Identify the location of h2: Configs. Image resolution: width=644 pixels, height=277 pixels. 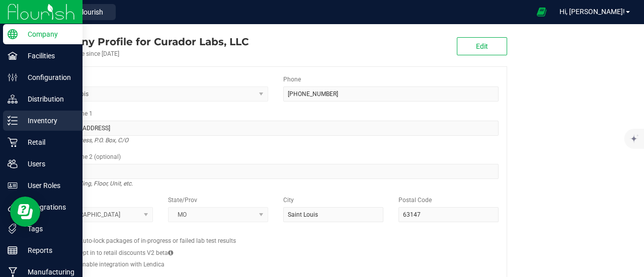
(275, 233).